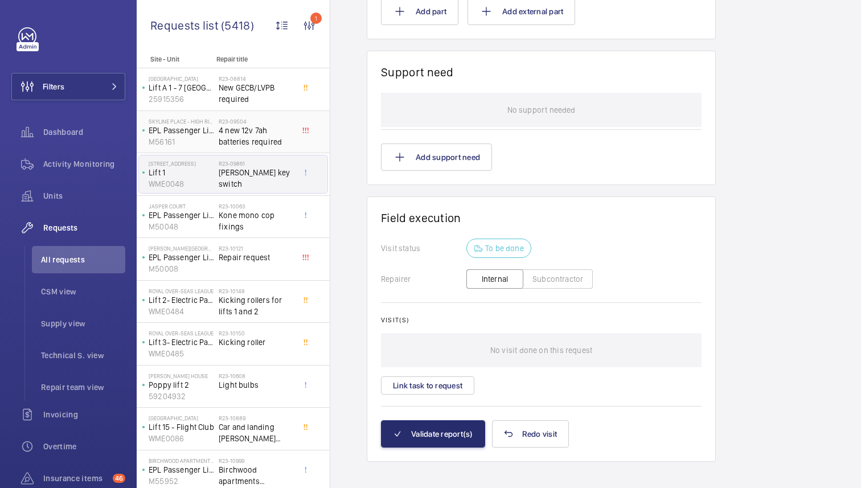  Describe the element at coordinates (181, 481) in the screenshot. I see `p: M55952` at that location.